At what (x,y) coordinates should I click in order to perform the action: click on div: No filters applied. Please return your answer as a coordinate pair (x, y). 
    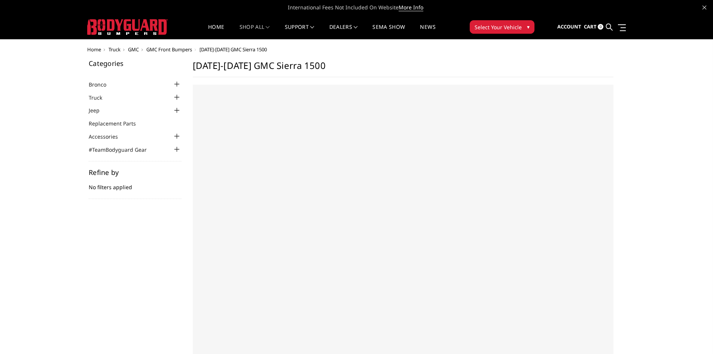
    Looking at the image, I should click on (135, 184).